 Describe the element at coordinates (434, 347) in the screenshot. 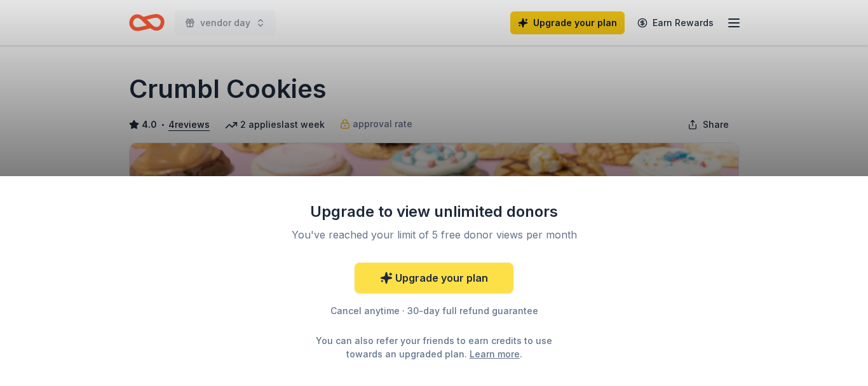

I see `div: You can also refer your friends to earn credits to use towards an upgraded plan. .` at that location.